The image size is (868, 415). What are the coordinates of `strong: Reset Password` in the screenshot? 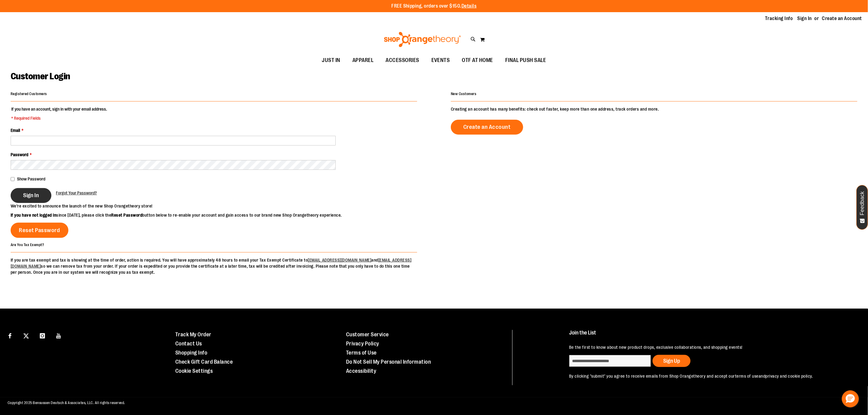 It's located at (127, 215).